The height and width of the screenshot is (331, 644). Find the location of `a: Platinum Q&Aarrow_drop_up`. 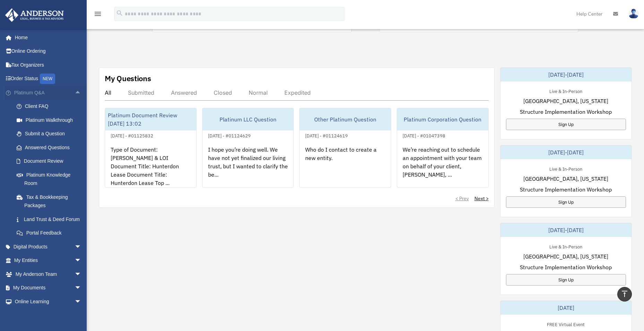

a: Platinum Q&Aarrow_drop_up is located at coordinates (48, 93).